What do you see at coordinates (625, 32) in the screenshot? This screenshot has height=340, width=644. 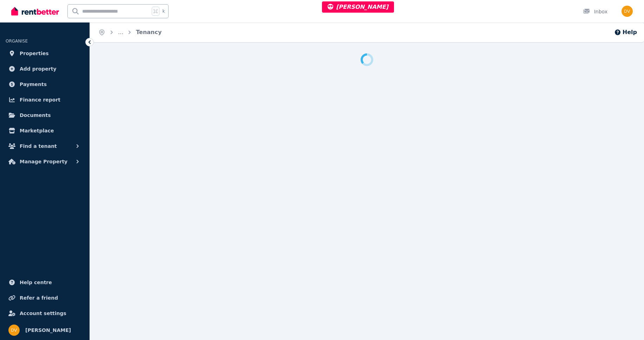 I see `button: Help` at bounding box center [625, 32].